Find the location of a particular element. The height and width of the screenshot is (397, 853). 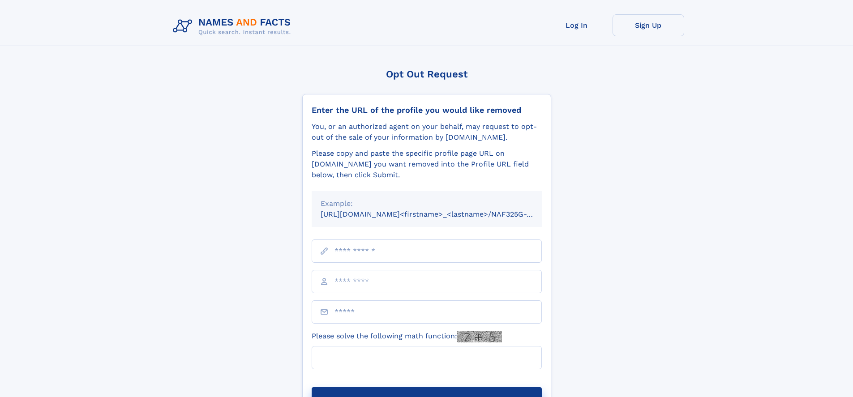

label: Please solve the following math function: is located at coordinates (407, 337).